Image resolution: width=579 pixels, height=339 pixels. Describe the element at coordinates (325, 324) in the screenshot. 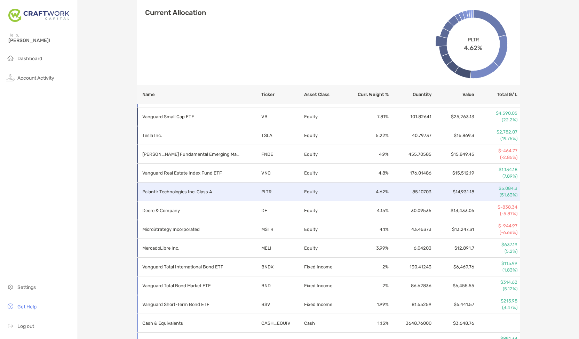

I see `td: Cash` at that location.